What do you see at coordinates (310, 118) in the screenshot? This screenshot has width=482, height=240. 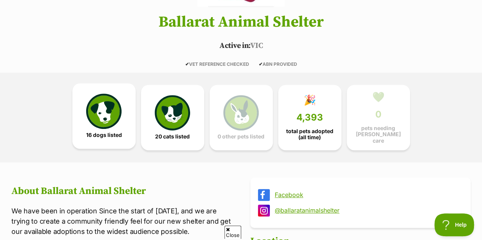 I see `span: 4,393` at bounding box center [310, 118].